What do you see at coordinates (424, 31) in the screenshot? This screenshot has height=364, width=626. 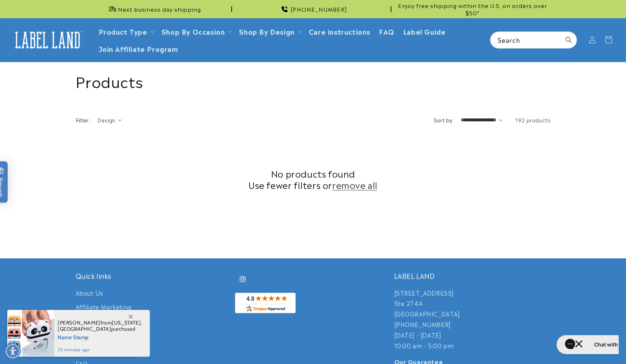 I see `span: Label Guide` at bounding box center [424, 31].